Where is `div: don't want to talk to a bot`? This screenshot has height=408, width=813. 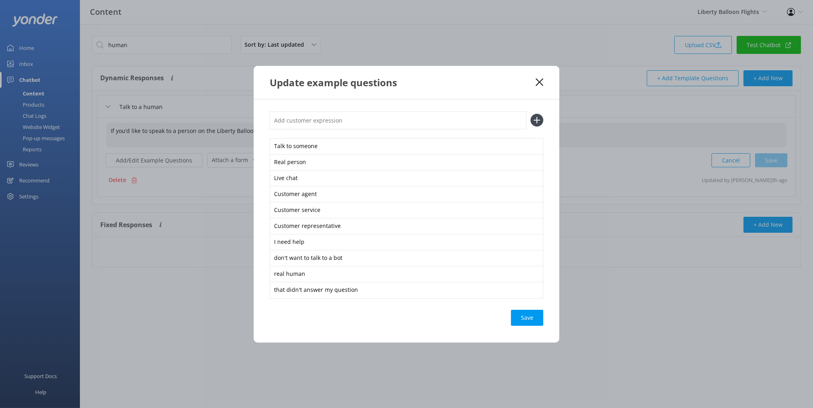 div: don't want to talk to a bot is located at coordinates (406, 258).